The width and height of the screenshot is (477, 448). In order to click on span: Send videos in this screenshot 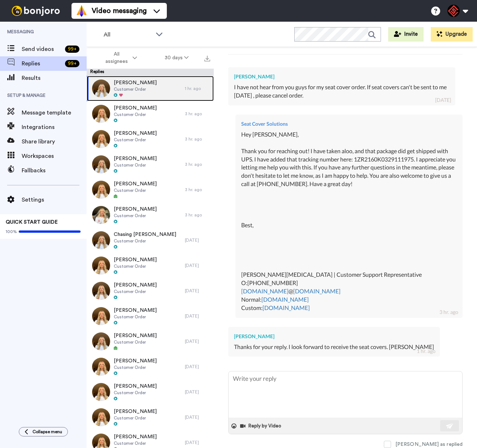, I will do `click(42, 49)`.